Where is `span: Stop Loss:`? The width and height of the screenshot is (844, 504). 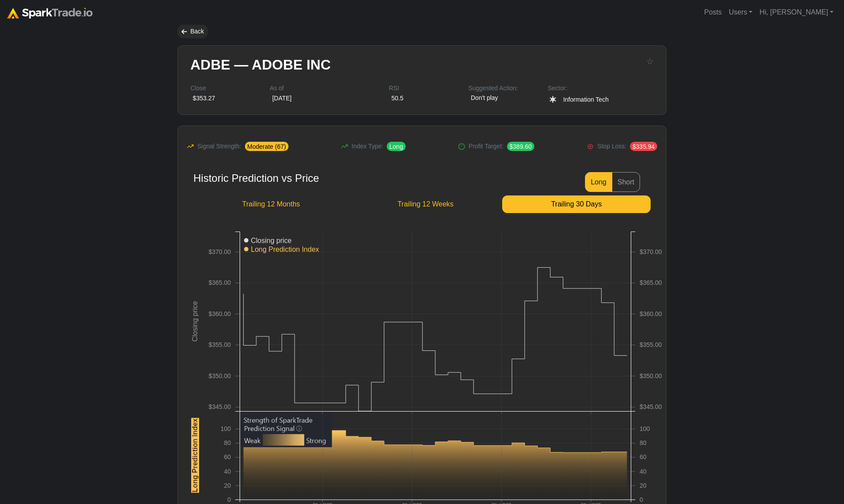 span: Stop Loss: is located at coordinates (612, 146).